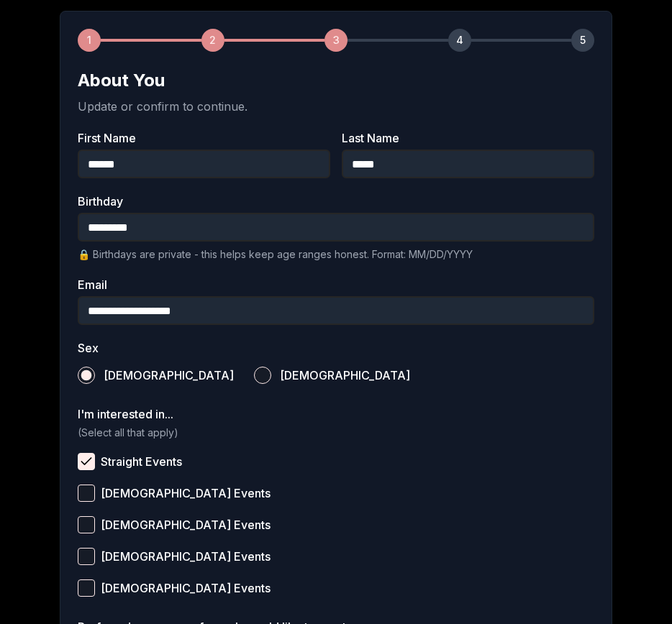 The image size is (672, 624). I want to click on label: Email, so click(336, 285).